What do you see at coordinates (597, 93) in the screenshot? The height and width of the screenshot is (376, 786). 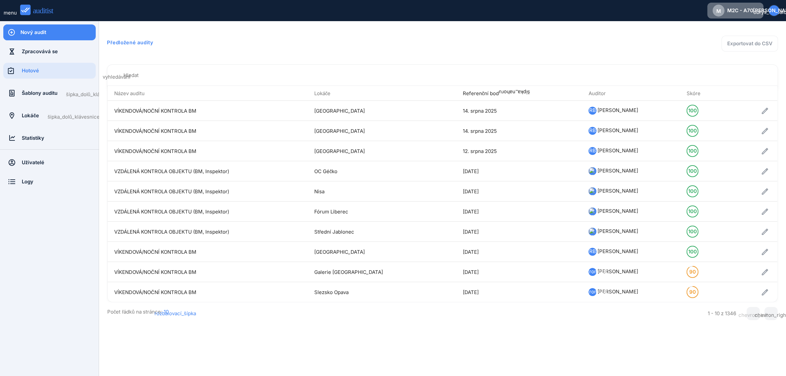 I see `font: Auditor` at bounding box center [597, 93].